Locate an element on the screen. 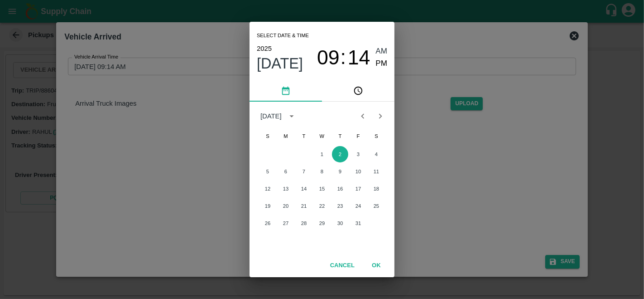 The image size is (644, 299). button: 25 is located at coordinates (377, 206).